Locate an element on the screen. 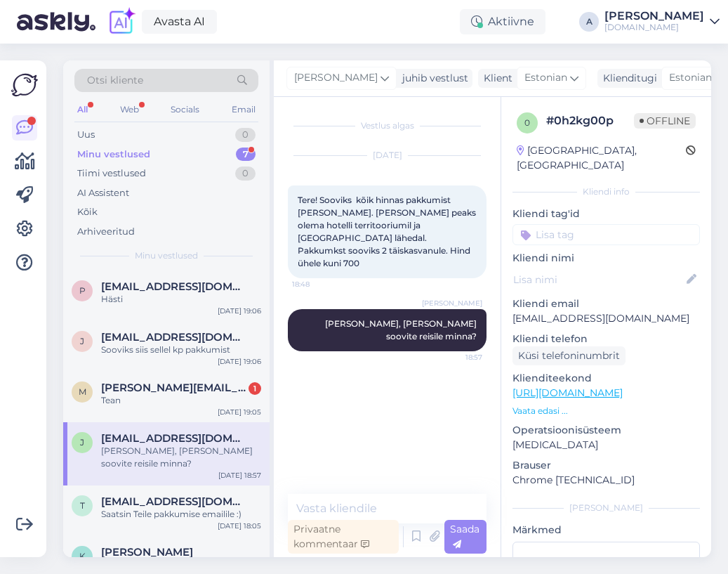 The height and width of the screenshot is (574, 728). span: Piret.trei@mail.ee is located at coordinates (174, 287).